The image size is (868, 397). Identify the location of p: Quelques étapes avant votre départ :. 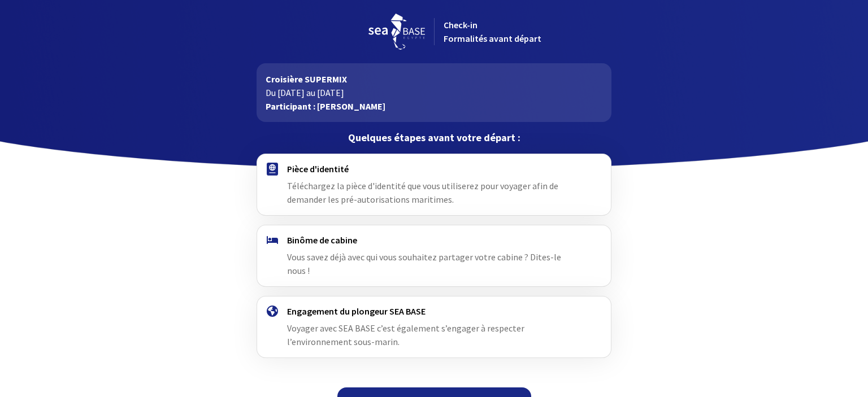
(434, 138).